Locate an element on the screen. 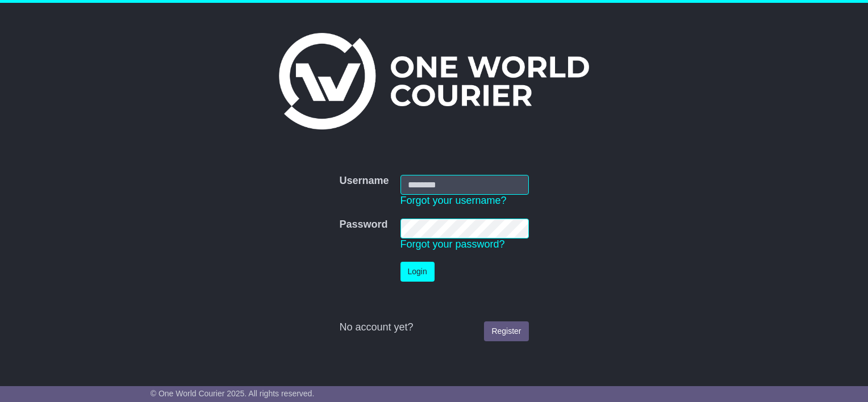  div: No account yet? is located at coordinates (433, 328).